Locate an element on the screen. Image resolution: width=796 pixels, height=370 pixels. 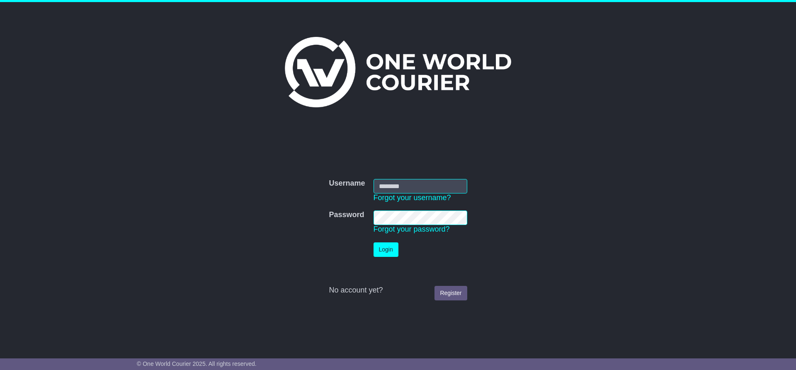
div: No account yet? is located at coordinates (398, 291).